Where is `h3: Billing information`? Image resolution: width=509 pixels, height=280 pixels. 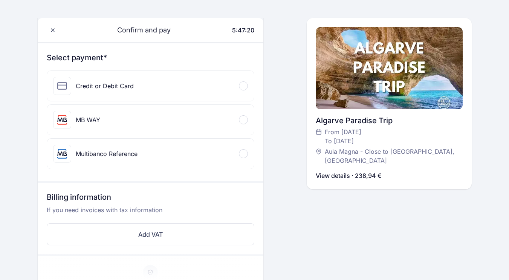 h3: Billing information is located at coordinates (150, 199).